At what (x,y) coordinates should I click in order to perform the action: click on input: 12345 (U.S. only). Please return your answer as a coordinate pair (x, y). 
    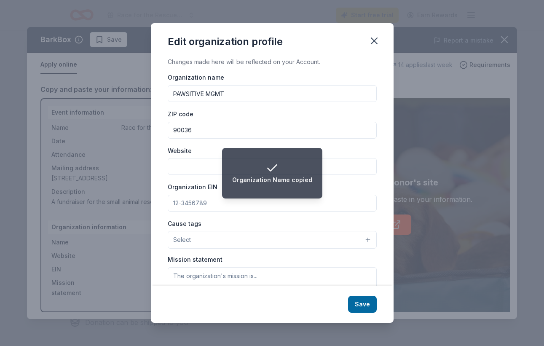
    Looking at the image, I should click on (272, 130).